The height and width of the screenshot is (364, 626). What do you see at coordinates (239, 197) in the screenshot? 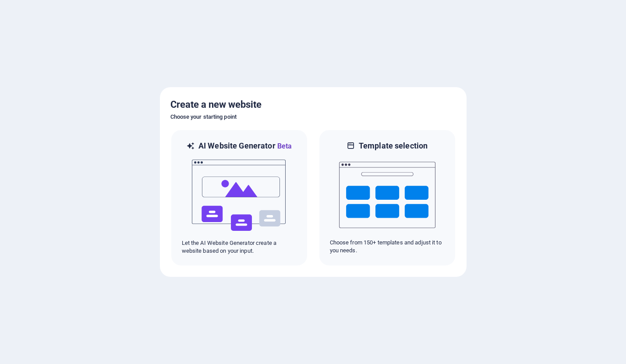
I see `div: AI Website GeneratorBetaaiLet the AI Website Generator create a website based on your input.` at bounding box center [239, 197].